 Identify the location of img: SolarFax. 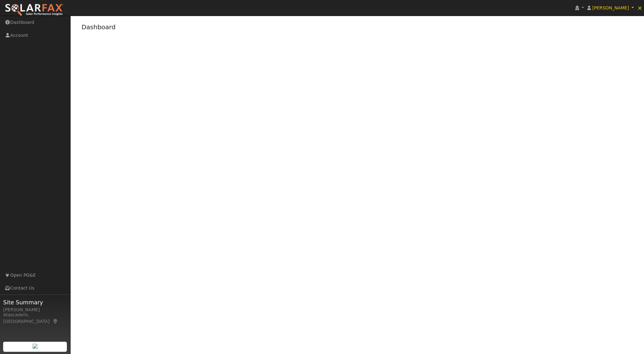
(34, 10).